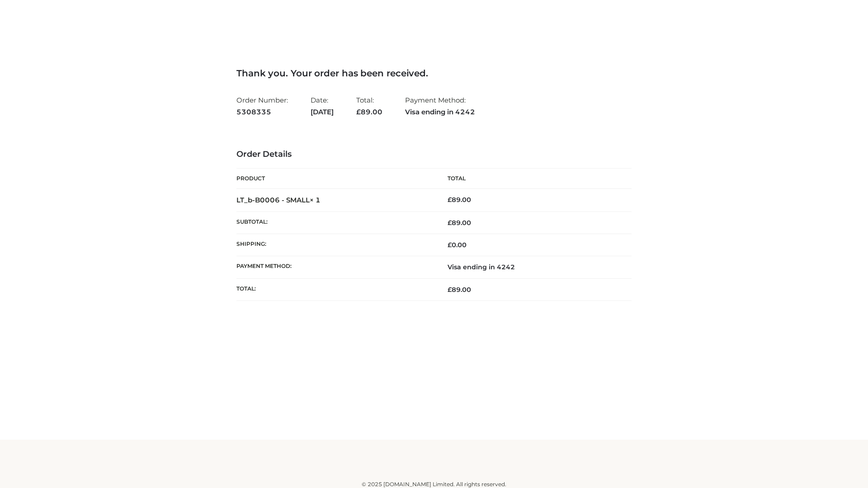  What do you see at coordinates (434, 73) in the screenshot?
I see `h3: Thank you. Your order has been received.` at bounding box center [434, 73].